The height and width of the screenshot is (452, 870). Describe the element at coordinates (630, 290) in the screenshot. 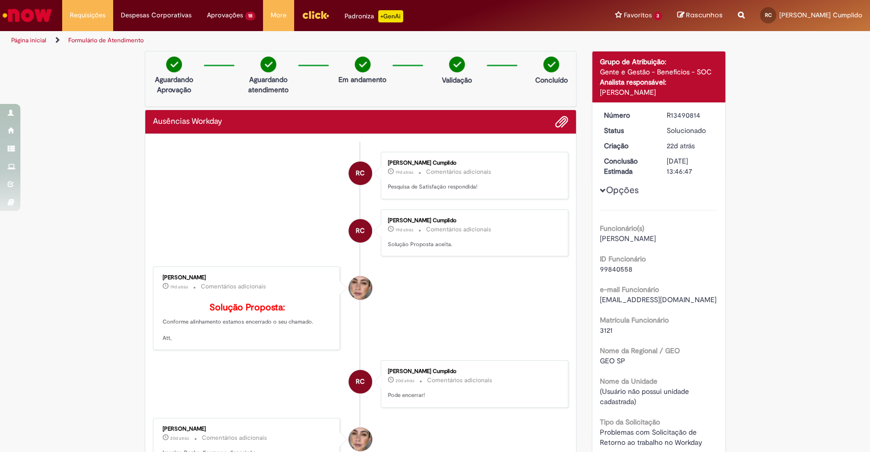

I see `b: e-mail Funcionário` at that location.